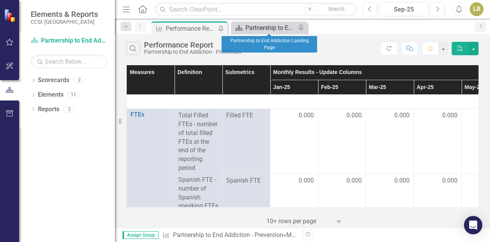  Describe the element at coordinates (404, 9) in the screenshot. I see `button: Sep-25` at that location.